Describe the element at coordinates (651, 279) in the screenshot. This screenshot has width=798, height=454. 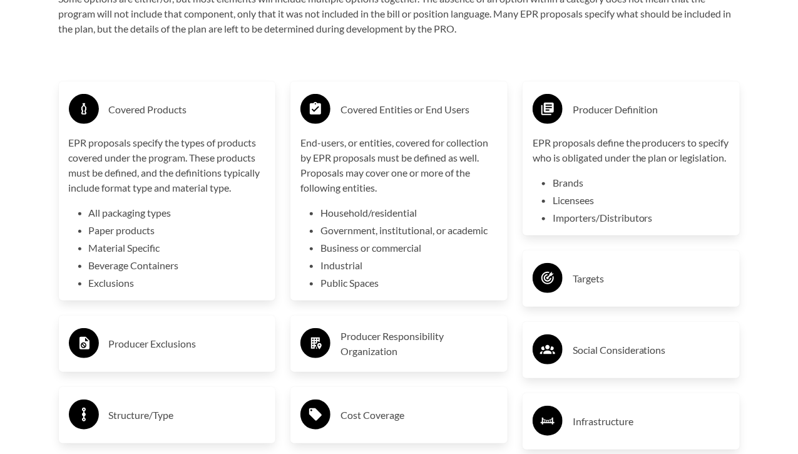
I see `h3: Targets` at that location.